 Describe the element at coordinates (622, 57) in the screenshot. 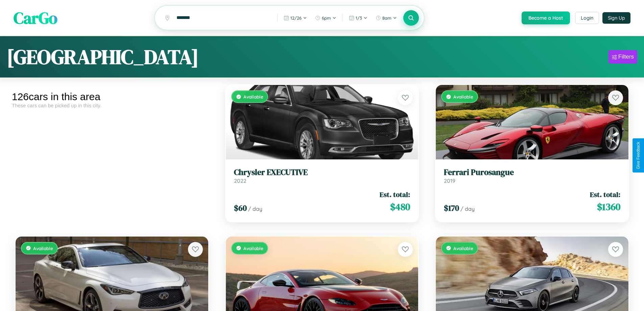

I see `button: Filters` at that location.